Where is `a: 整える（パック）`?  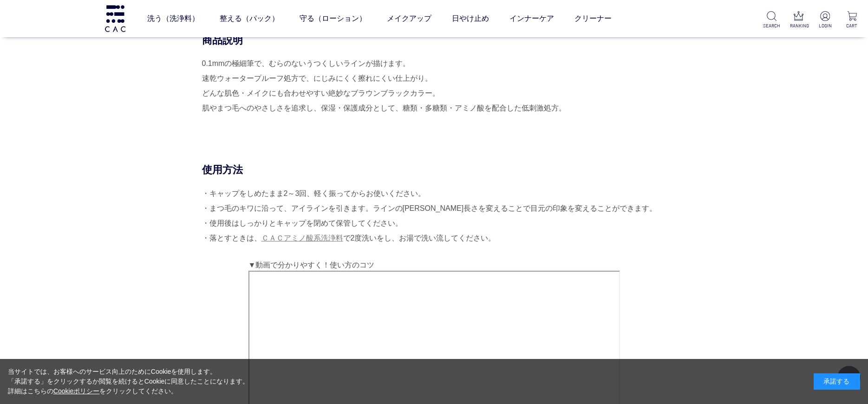 a: 整える（パック） is located at coordinates (250, 18).